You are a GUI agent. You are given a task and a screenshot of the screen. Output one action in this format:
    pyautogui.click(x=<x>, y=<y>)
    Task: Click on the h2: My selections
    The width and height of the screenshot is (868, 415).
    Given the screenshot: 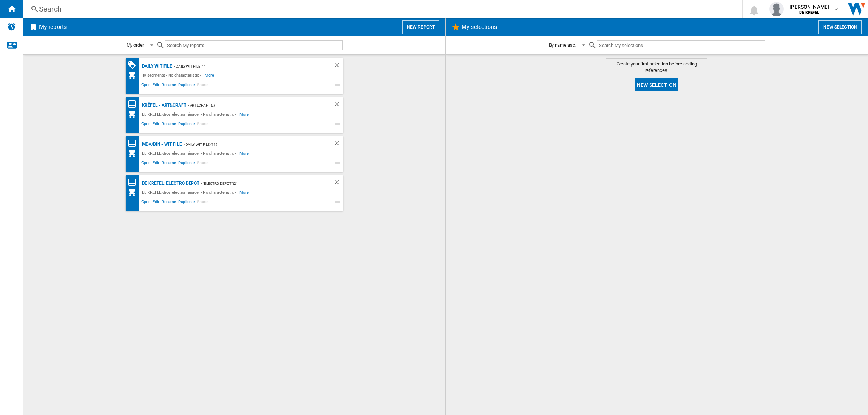 What is the action you would take?
    pyautogui.click(x=479, y=27)
    